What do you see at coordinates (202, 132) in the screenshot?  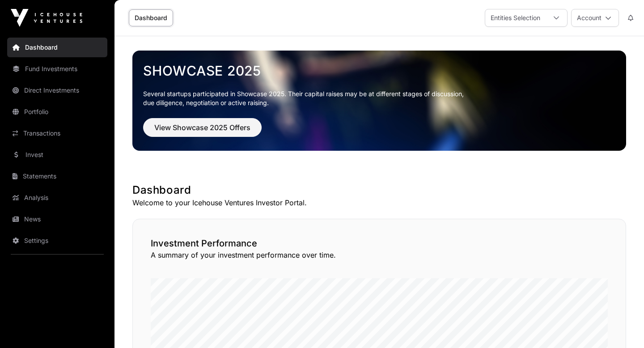 I see `a: View Showcase 2025 Offers` at bounding box center [202, 132].